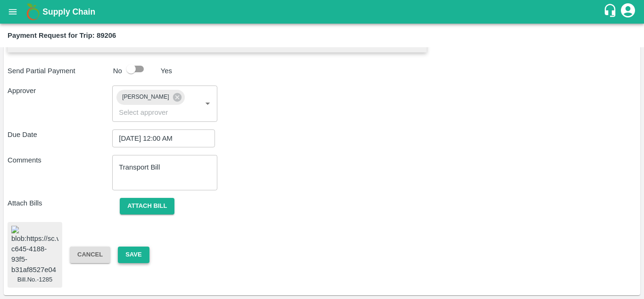  I want to click on b: Payment Request for Trip: 89206, so click(62, 35).